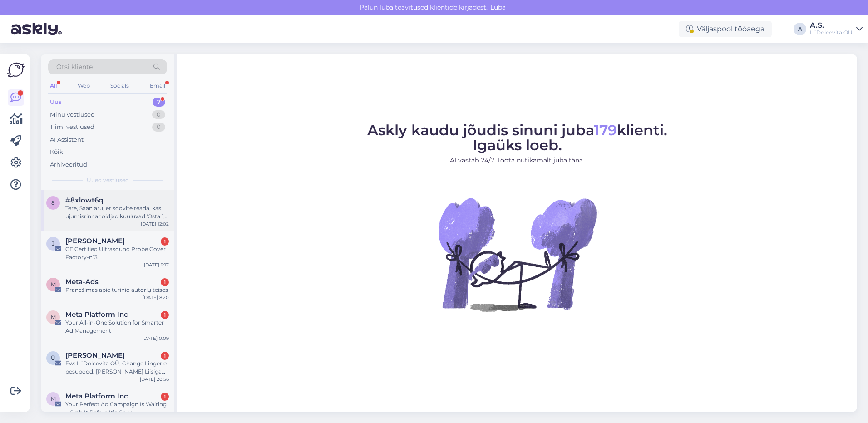 The width and height of the screenshot is (868, 423). What do you see at coordinates (95, 241) in the screenshot?
I see `span: Jane` at bounding box center [95, 241].